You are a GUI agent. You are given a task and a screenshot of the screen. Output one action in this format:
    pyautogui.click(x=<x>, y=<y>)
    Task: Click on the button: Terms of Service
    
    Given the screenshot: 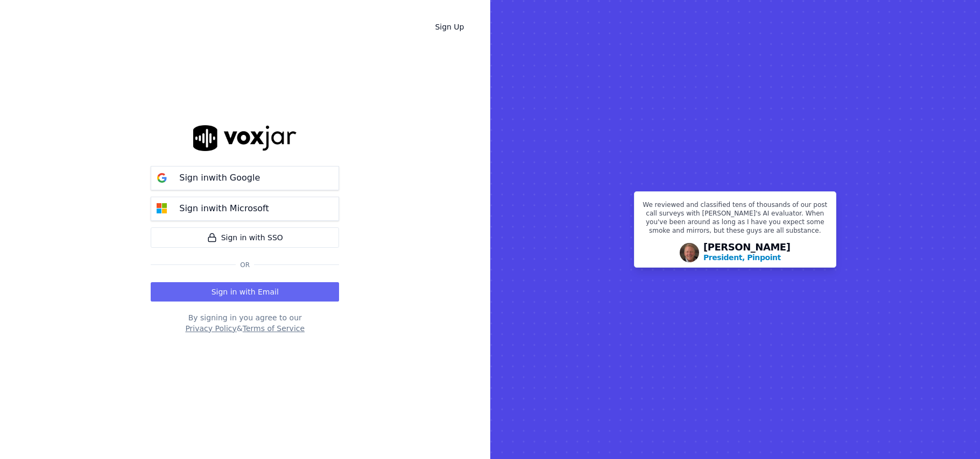 What is the action you would take?
    pyautogui.click(x=273, y=329)
    